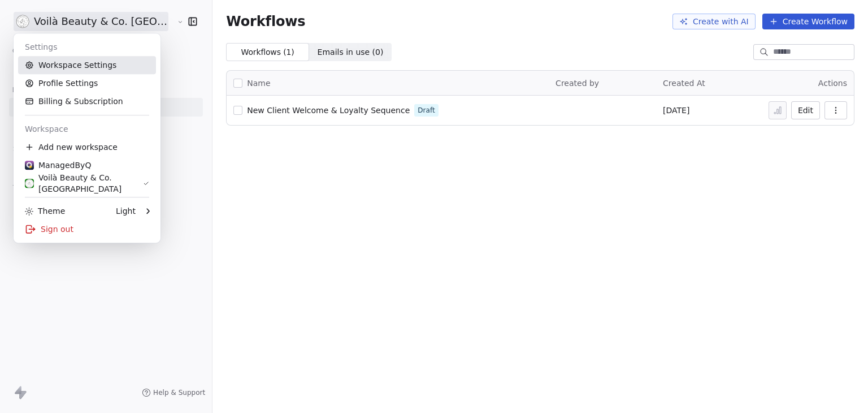 The image size is (868, 413). What do you see at coordinates (57, 165) in the screenshot?
I see `div: ManagedByQ` at bounding box center [57, 165].